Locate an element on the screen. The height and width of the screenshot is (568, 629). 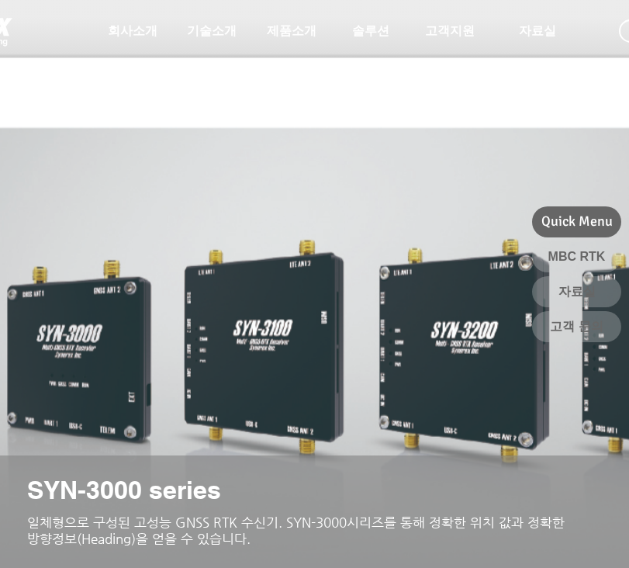
span: 기술소개 is located at coordinates (212, 31).